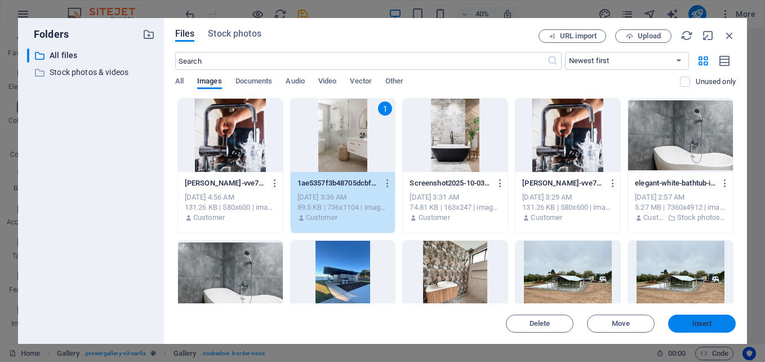 This screenshot has width=765, height=362. What do you see at coordinates (540, 323) in the screenshot?
I see `span: Delete` at bounding box center [540, 323].